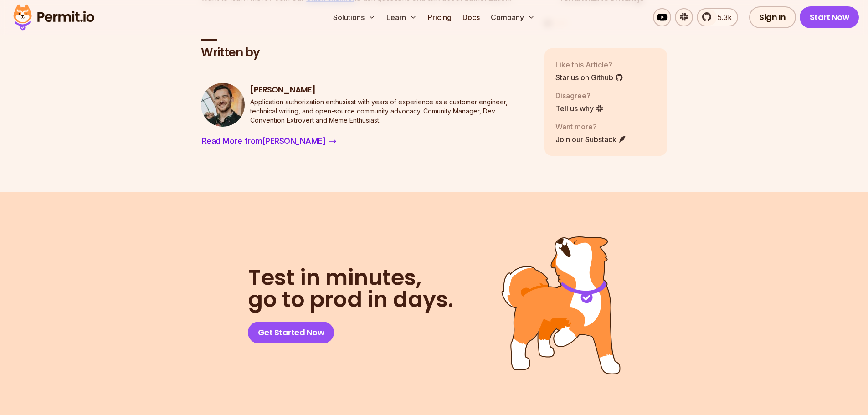 This screenshot has height=415, width=868. Describe the element at coordinates (390, 111) in the screenshot. I see `p: Application authorization enthusiast with years of experience as a customer engineer, technical w...` at that location.